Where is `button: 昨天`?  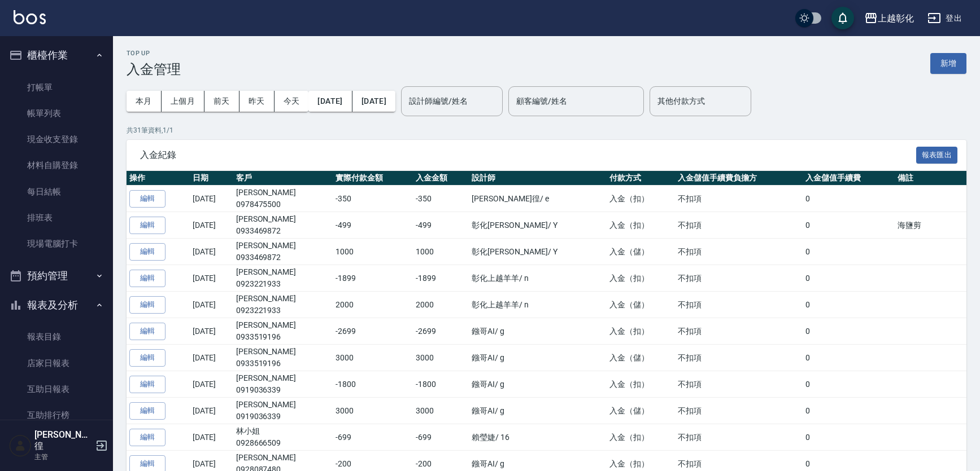 button: 昨天 is located at coordinates (257, 101).